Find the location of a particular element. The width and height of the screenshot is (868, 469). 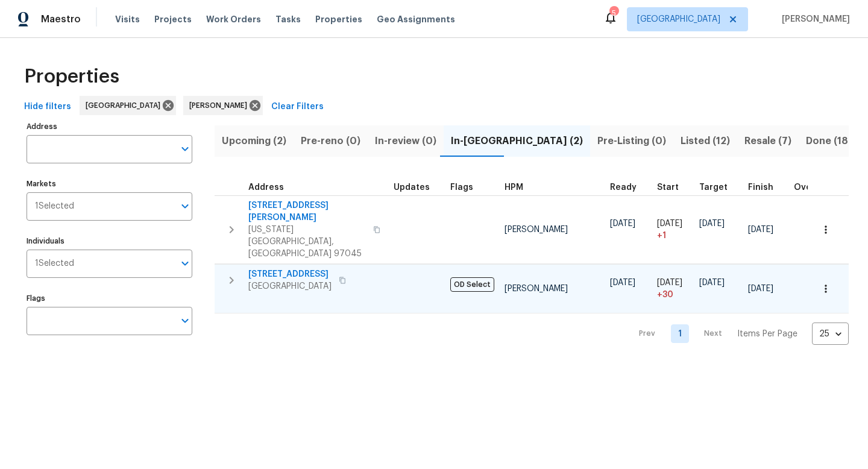

span: In-review (0) is located at coordinates (405, 141).